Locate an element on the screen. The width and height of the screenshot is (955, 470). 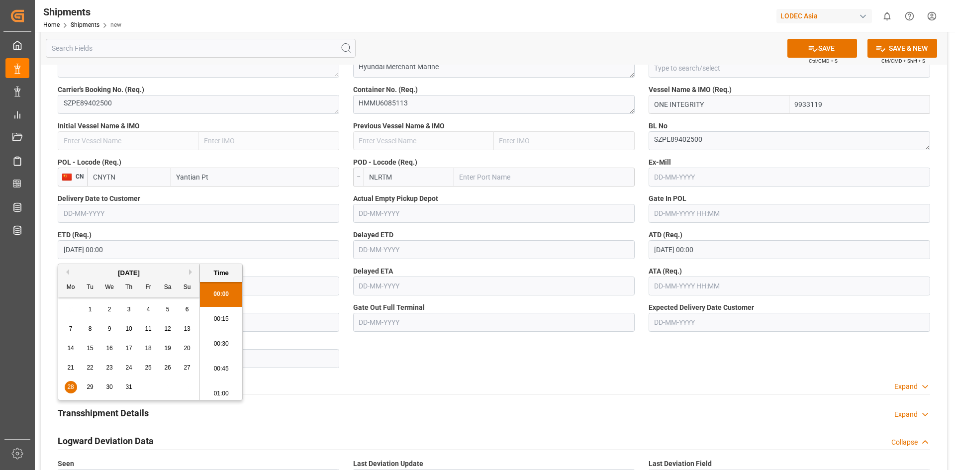
div: Choose Saturday, July 12th, 2025 is located at coordinates (168, 329).